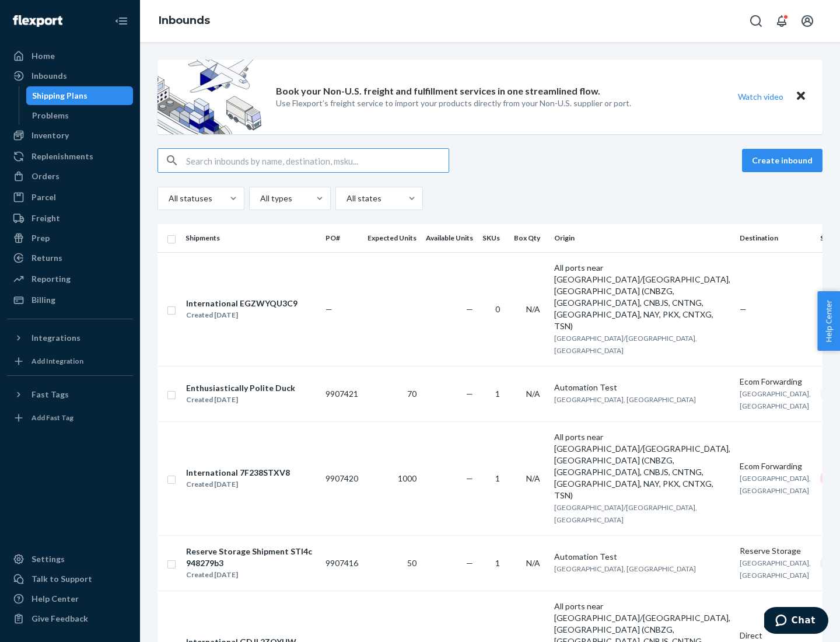 This screenshot has width=840, height=642. Describe the element at coordinates (45, 176) in the screenshot. I see `div: Orders` at that location.